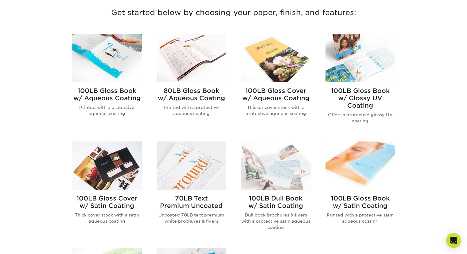  I want to click on h2: 100LB Gloss Book w/ Satin Coating, so click(360, 202).